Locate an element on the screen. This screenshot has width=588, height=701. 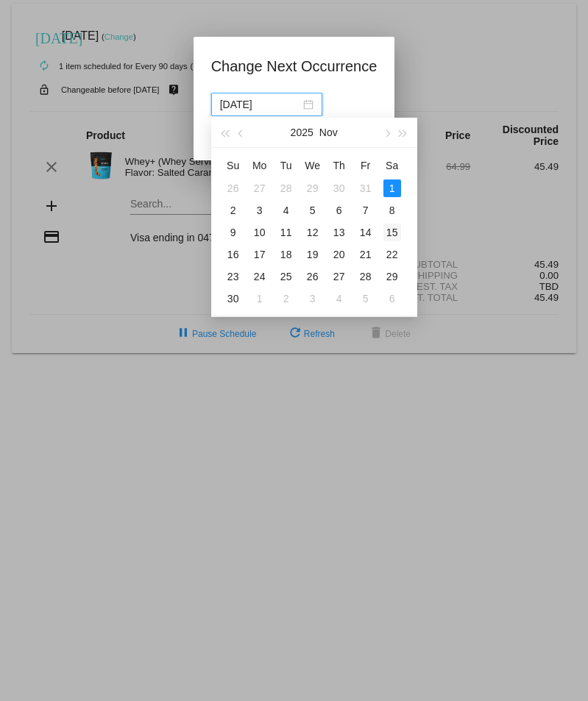
button: 2025 is located at coordinates (301, 132).